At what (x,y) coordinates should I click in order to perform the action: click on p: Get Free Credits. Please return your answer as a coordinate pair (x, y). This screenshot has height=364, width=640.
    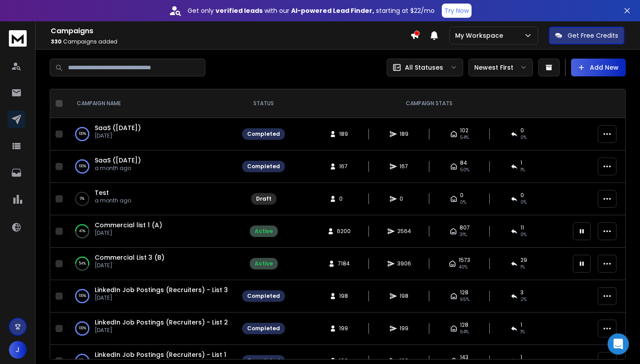
    Looking at the image, I should click on (593, 36).